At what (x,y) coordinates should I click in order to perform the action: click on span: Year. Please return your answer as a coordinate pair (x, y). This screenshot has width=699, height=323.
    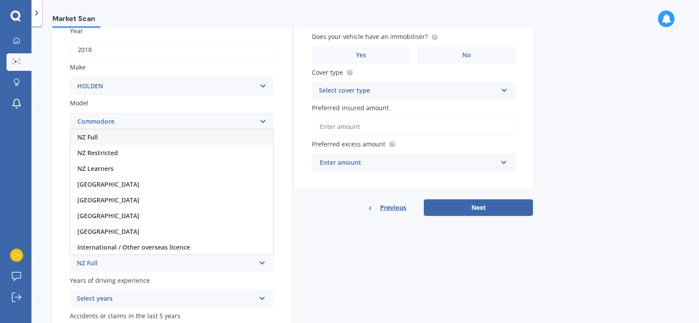
    Looking at the image, I should click on (76, 31).